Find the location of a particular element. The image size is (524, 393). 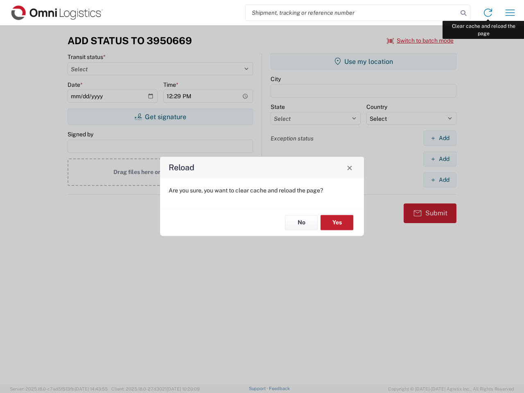

p: Are you sure, you want to clear cache and reload the page? is located at coordinates (262, 190).